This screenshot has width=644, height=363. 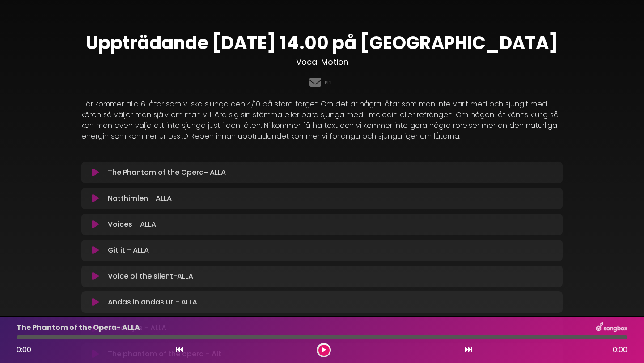 What do you see at coordinates (153, 302) in the screenshot?
I see `p: Andas in andas ut - ALLA` at bounding box center [153, 302].